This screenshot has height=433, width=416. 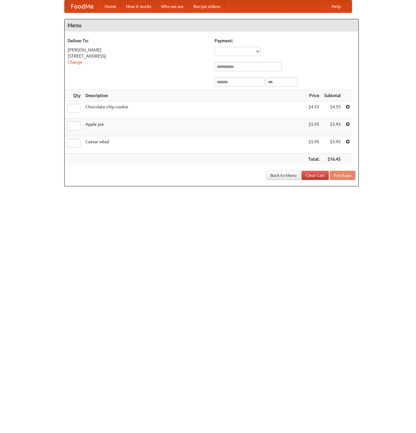 I want to click on a: Clear Cart, so click(x=315, y=175).